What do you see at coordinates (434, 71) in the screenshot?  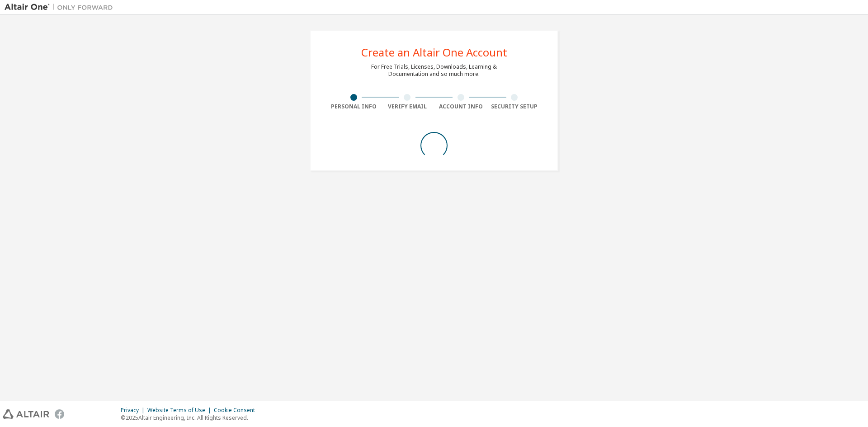 I see `div: For Free Trials, Licenses, Downloads, Learning & Documentation and so much more.` at bounding box center [434, 71].